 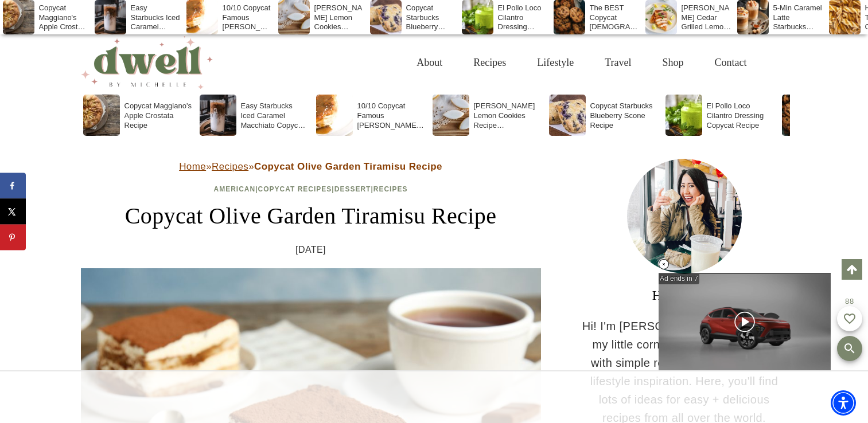 I want to click on a: American, so click(x=234, y=189).